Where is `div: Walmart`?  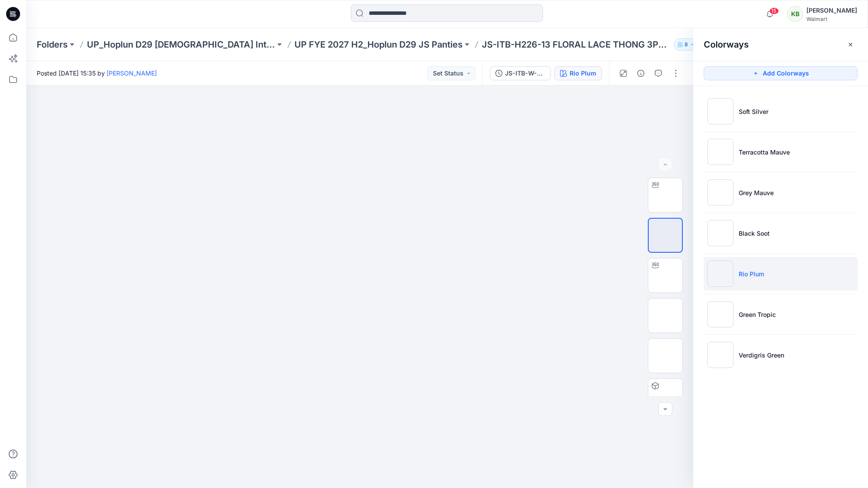
div: Walmart is located at coordinates (832, 19).